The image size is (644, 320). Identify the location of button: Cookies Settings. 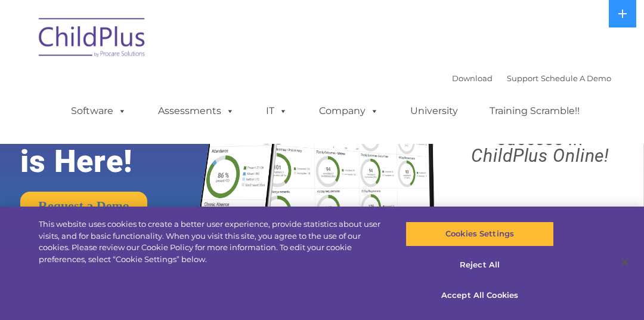
(479, 234).